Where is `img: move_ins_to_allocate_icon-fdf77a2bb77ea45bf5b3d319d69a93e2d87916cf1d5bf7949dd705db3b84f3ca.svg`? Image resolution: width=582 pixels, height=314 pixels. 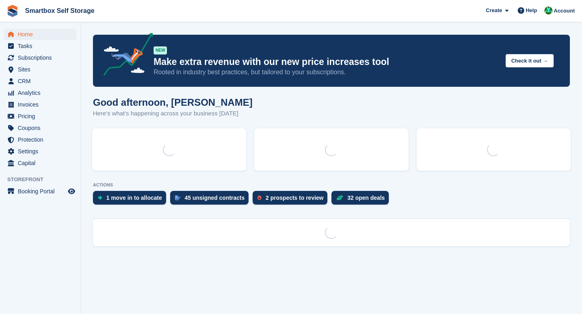 img: move_ins_to_allocate_icon-fdf77a2bb77ea45bf5b3d319d69a93e2d87916cf1d5bf7949dd705db3b84f3ca.svg is located at coordinates (100, 198).